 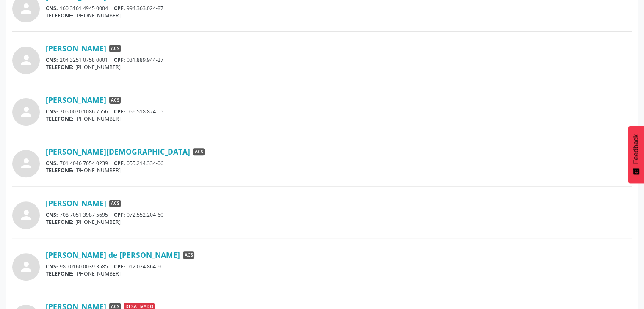 I want to click on div: 980 0160 0039 3585 012.024.864-60, so click(x=339, y=267).